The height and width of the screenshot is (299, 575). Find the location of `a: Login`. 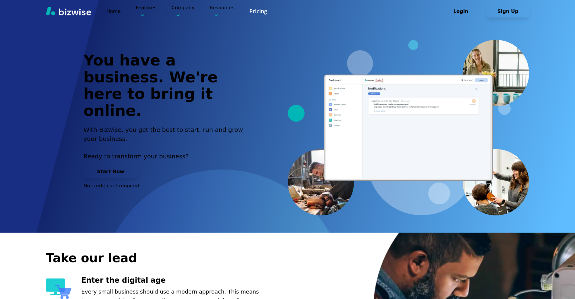

a: Login is located at coordinates (463, 11).